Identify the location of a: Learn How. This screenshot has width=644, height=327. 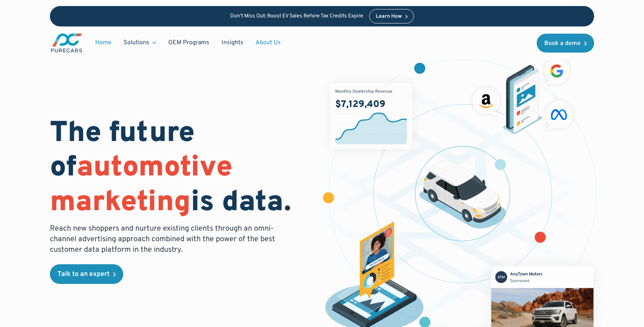
(392, 16).